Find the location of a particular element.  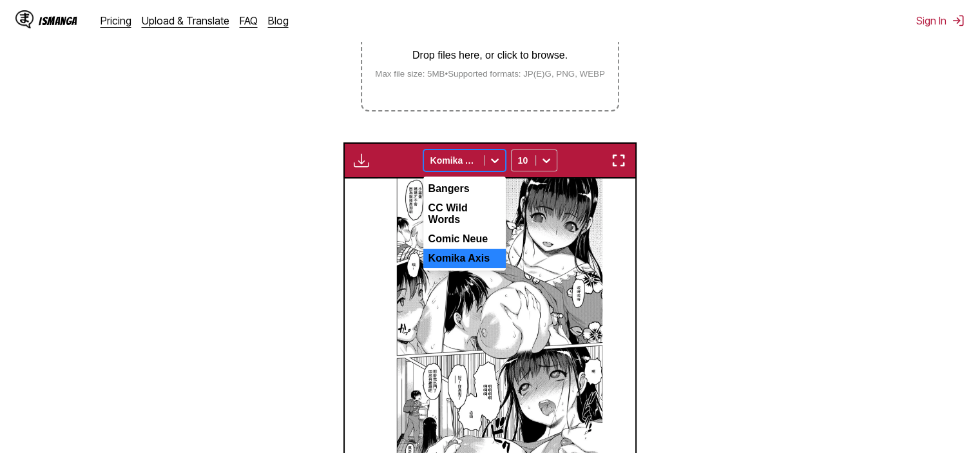

a: Blog is located at coordinates (278, 20).